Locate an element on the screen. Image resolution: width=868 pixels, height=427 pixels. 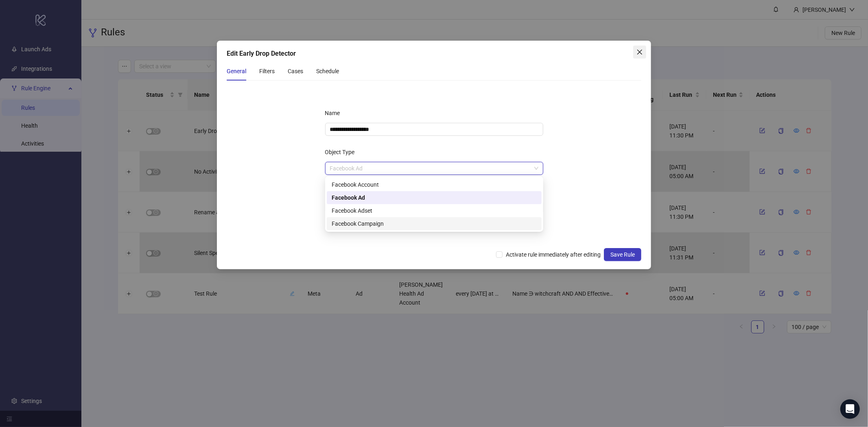
label: Object Type is located at coordinates (342, 152).